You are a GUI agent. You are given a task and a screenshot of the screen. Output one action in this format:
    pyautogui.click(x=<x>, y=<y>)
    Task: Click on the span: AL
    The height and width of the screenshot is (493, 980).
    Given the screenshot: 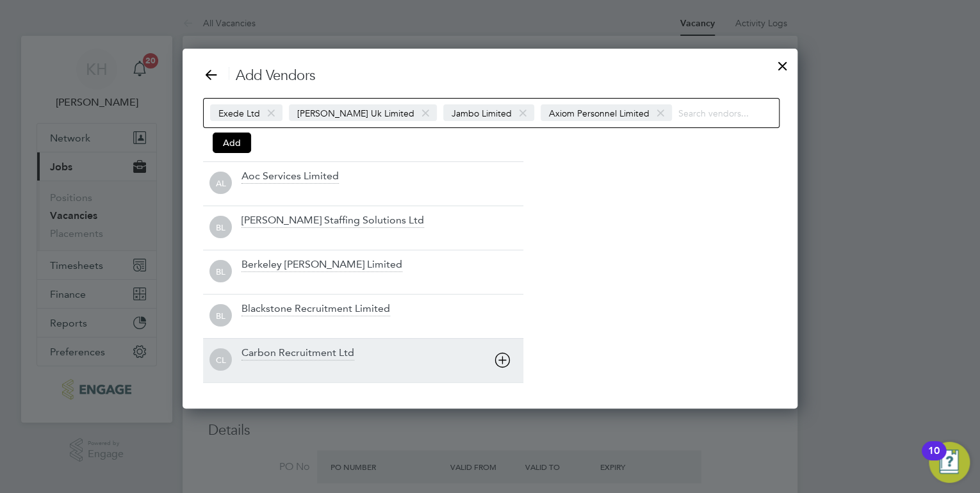 What is the action you would take?
    pyautogui.click(x=220, y=183)
    